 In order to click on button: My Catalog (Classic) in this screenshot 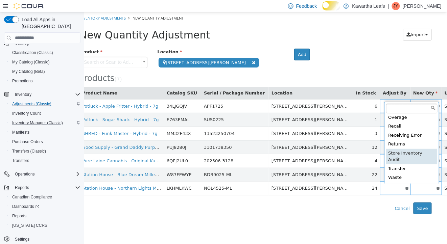, I will do `click(45, 62)`.